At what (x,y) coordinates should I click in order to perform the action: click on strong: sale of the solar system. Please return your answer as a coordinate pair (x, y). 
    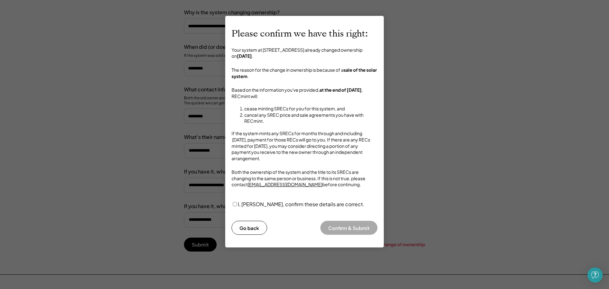
    Looking at the image, I should click on (304, 73).